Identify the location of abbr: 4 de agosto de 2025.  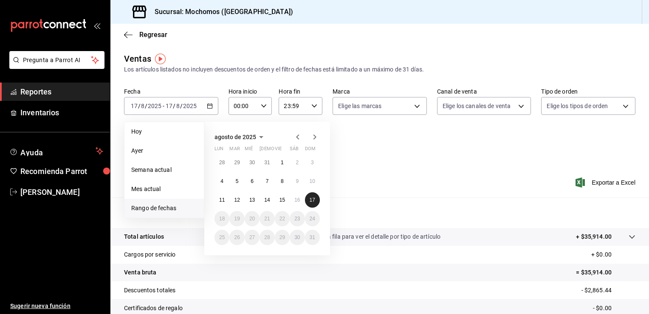
(222, 181).